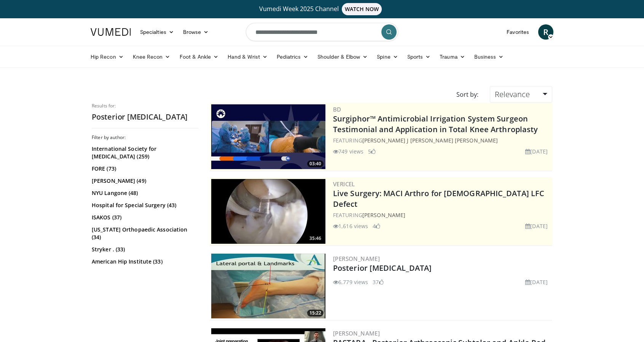 The width and height of the screenshot is (644, 342). What do you see at coordinates (315, 163) in the screenshot?
I see `span: 03:40` at bounding box center [315, 163].